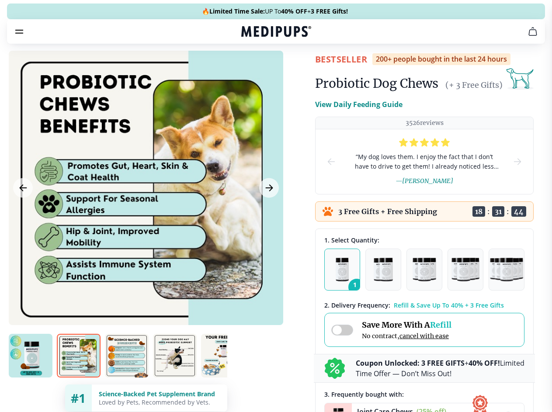 The width and height of the screenshot is (552, 412). I want to click on img: Pack of 1 - Natural Dog Supplements, so click(342, 269).